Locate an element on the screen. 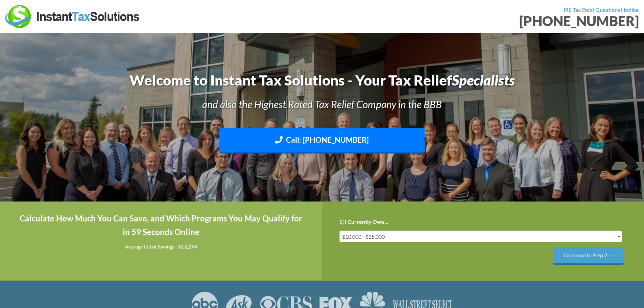  input: Continue to Step 2 → is located at coordinates (589, 256).